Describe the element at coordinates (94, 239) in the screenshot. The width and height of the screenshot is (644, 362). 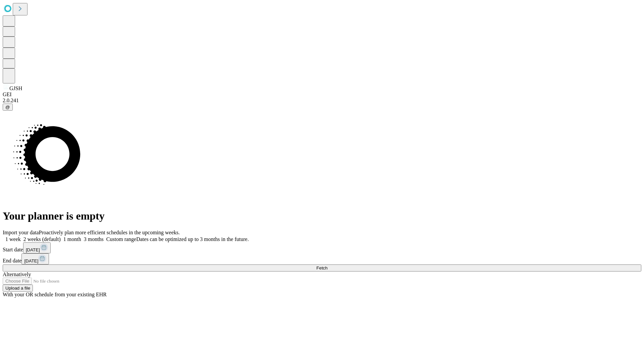
I see `span: 3 months` at that location.